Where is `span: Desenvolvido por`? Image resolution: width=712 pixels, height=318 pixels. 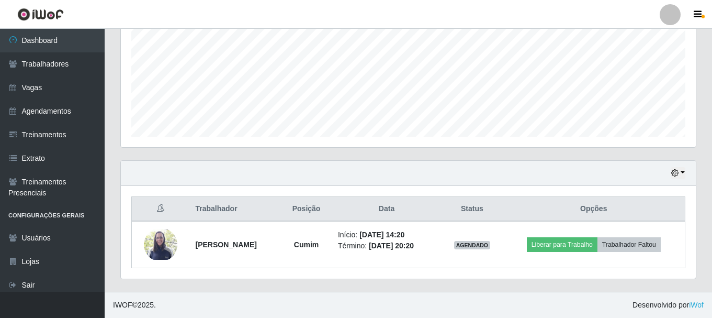
span: Desenvolvido por is located at coordinates (668, 305).